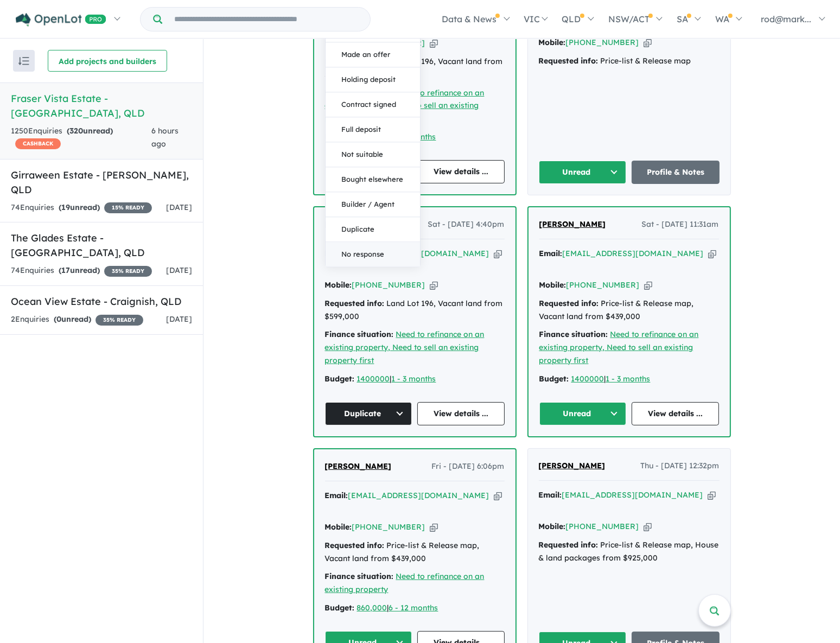  I want to click on div: 1250 Enquir ies, so click(81, 138).